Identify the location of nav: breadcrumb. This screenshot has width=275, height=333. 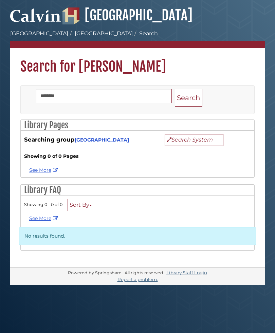
(138, 39).